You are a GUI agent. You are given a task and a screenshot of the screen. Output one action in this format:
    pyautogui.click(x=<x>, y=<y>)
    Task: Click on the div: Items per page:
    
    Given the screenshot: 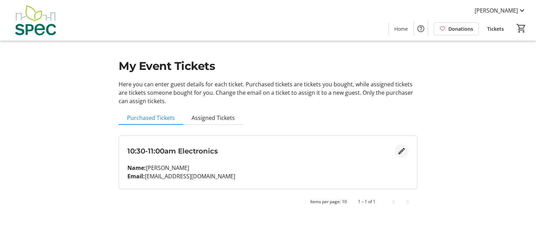 What is the action you would take?
    pyautogui.click(x=325, y=201)
    